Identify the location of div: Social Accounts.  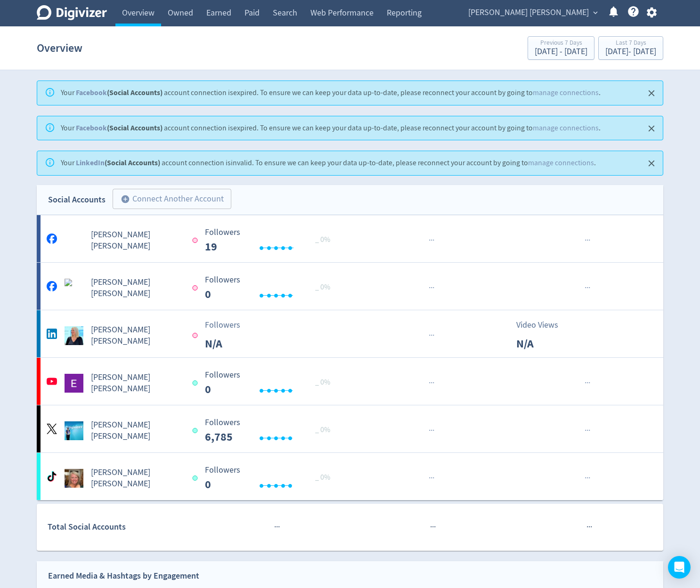
(76, 200).